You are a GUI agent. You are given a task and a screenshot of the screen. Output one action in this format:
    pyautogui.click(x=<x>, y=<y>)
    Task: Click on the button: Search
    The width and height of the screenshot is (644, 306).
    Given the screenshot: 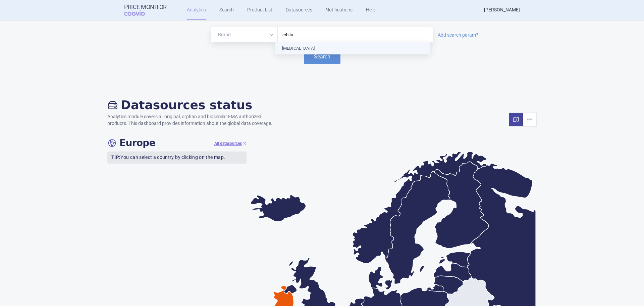 What is the action you would take?
    pyautogui.click(x=322, y=56)
    